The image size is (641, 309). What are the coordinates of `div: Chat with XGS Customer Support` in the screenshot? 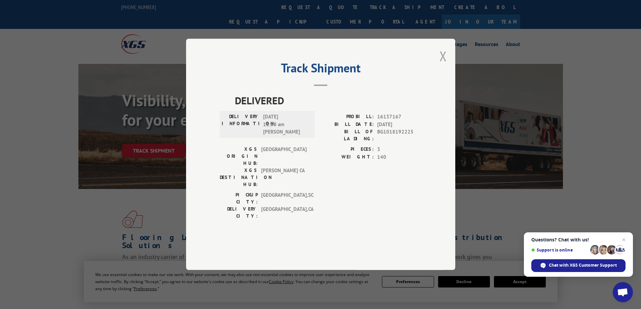 It's located at (579, 266).